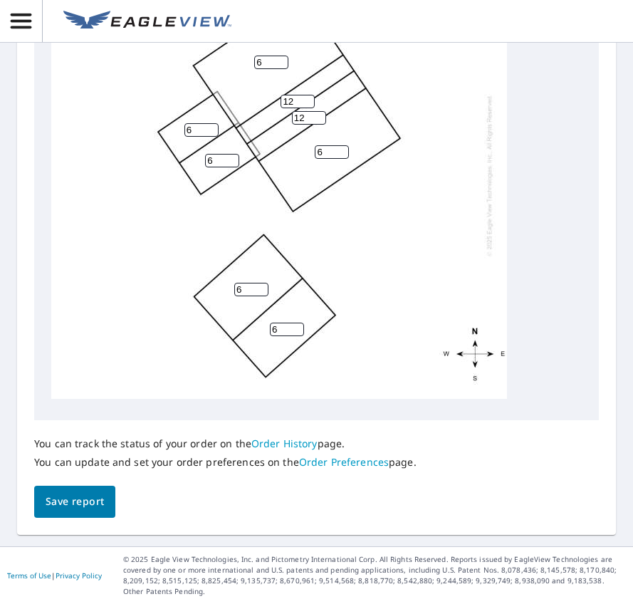 The image size is (633, 604). I want to click on a: Privacy Policy, so click(78, 576).